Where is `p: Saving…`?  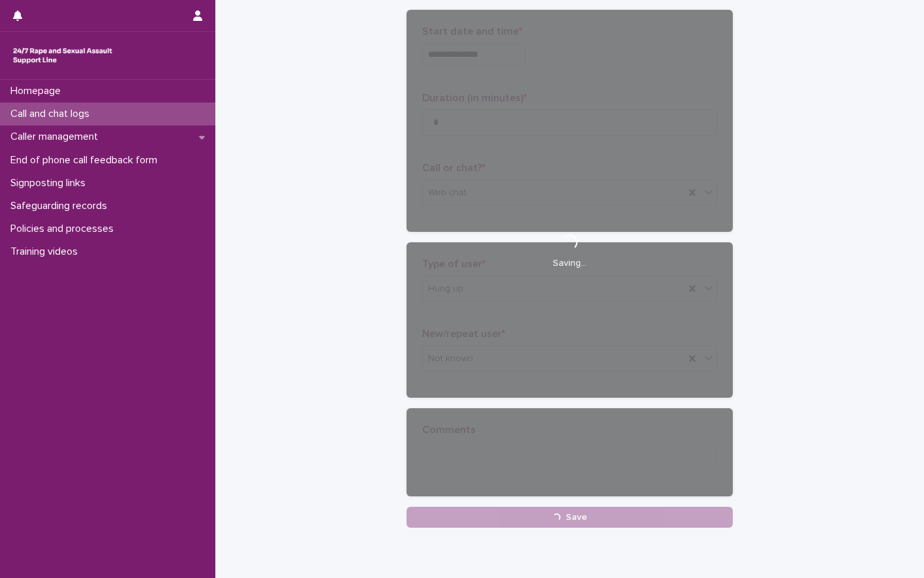 p: Saving… is located at coordinates (570, 263).